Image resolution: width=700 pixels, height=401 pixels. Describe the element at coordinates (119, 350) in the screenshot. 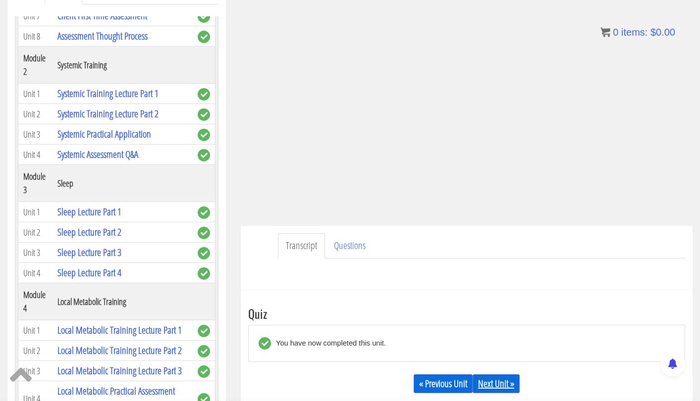

I see `a: Local Metabolic Training Lecture Part 2` at that location.